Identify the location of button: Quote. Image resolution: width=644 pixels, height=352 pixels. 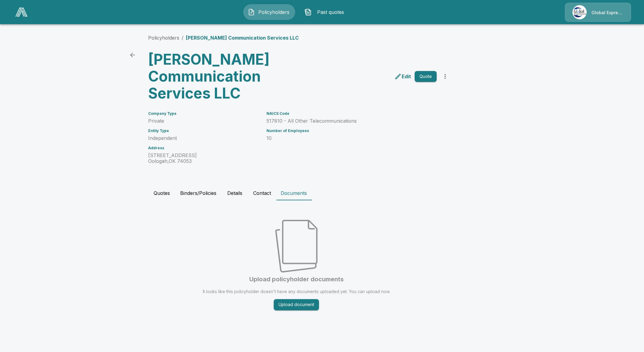
(425, 76).